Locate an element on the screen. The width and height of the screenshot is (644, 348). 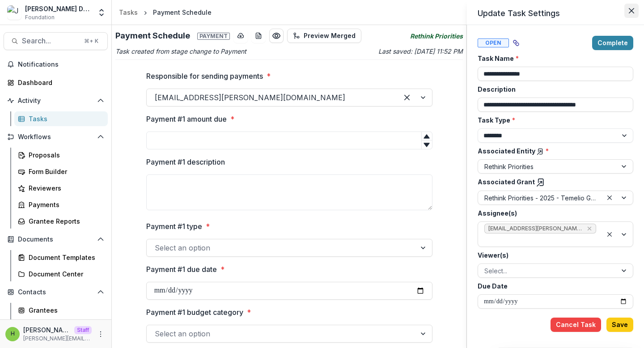
label: Description is located at coordinates (553, 89).